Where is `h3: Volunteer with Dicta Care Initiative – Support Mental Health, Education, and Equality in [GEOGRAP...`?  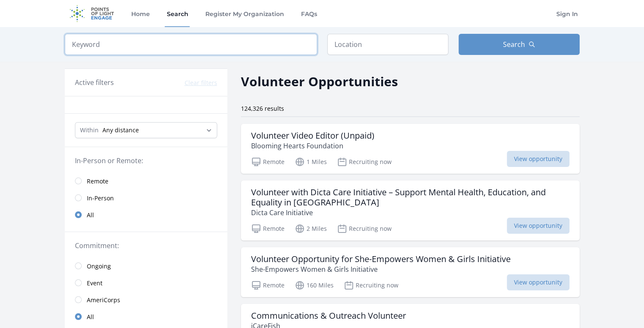
h3: Volunteer with Dicta Care Initiative – Support Mental Health, Education, and Equality in [GEOGRAP... is located at coordinates (410, 197).